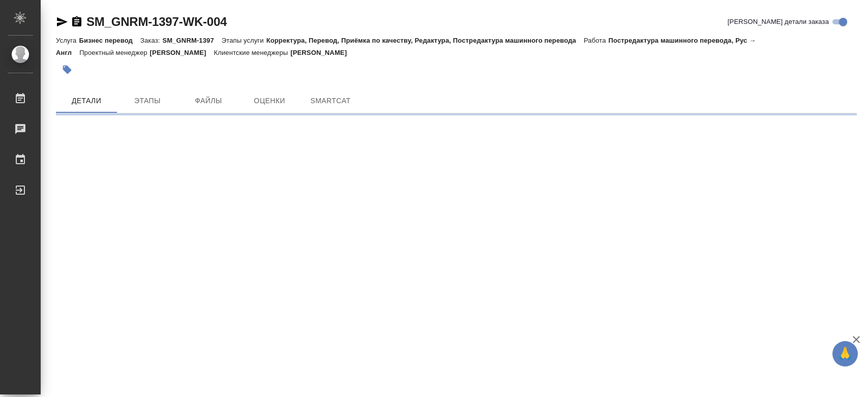  I want to click on a: SM_GNRM-1397-WK-004, so click(157, 21).